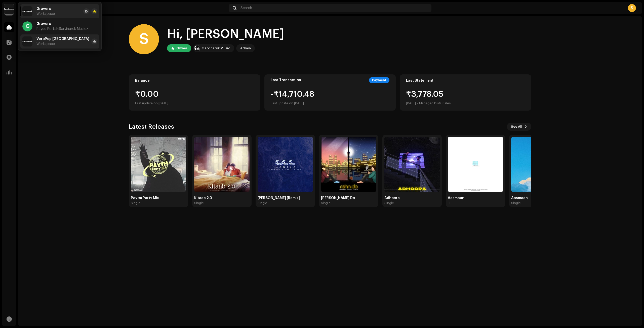  I want to click on div: Adhoora, so click(412, 198).